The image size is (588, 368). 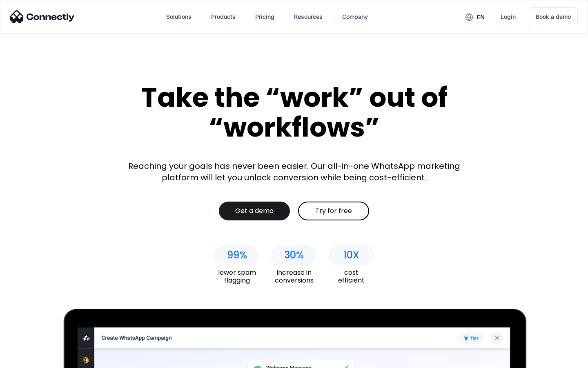 I want to click on div: Login, so click(x=508, y=17).